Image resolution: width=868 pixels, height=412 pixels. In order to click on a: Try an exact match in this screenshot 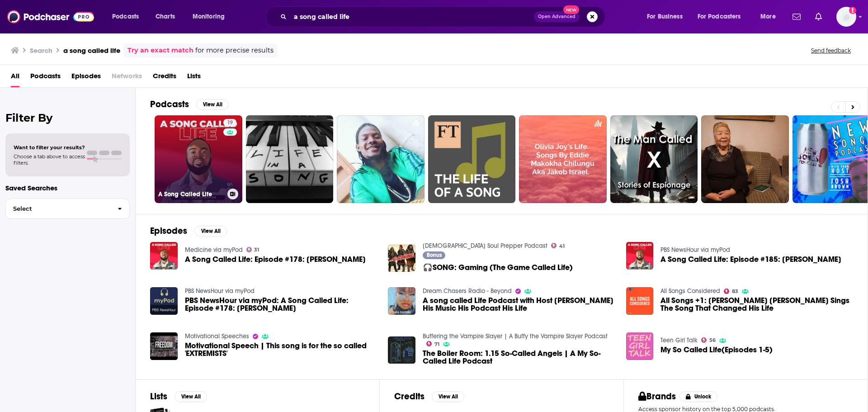, I will do `click(161, 50)`.